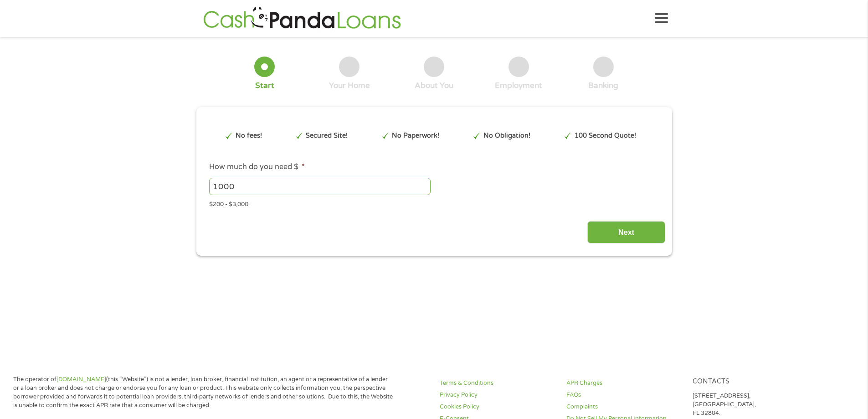 The height and width of the screenshot is (419, 868). Describe the element at coordinates (518, 86) in the screenshot. I see `div: Employment` at that location.